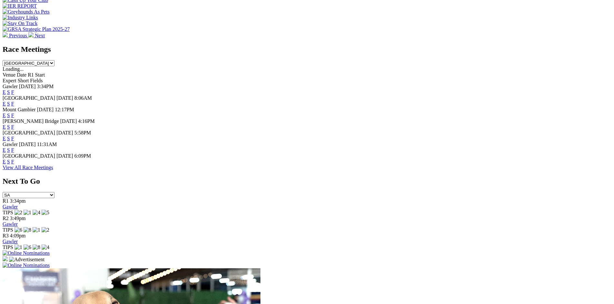 The height and width of the screenshot is (304, 614). Describe the element at coordinates (27, 260) in the screenshot. I see `img: Advertisement` at that location.